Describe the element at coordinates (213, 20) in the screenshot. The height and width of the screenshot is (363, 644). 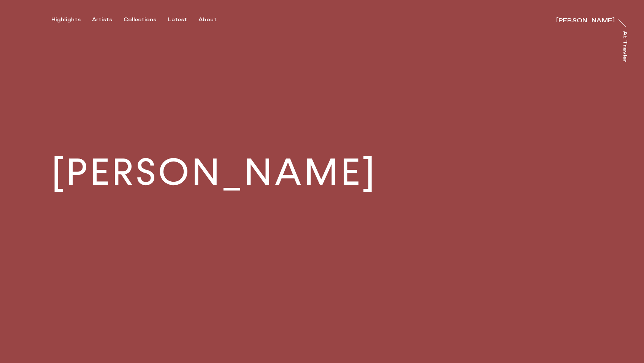
I see `button: About` at that location.